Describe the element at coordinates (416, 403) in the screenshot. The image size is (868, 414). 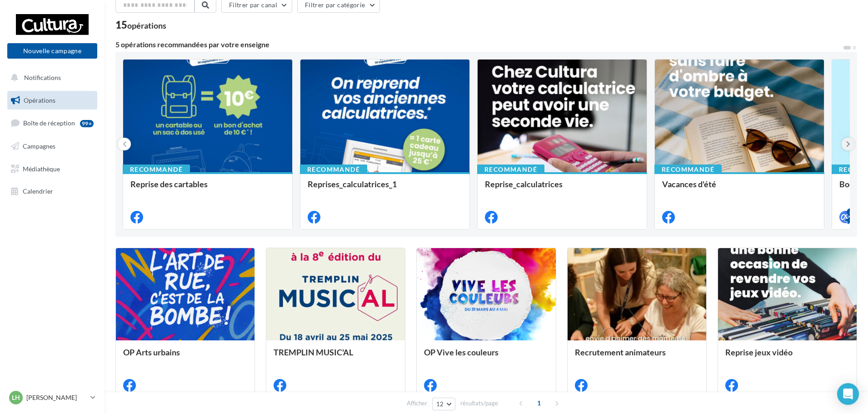
I see `span: Afficher` at that location.